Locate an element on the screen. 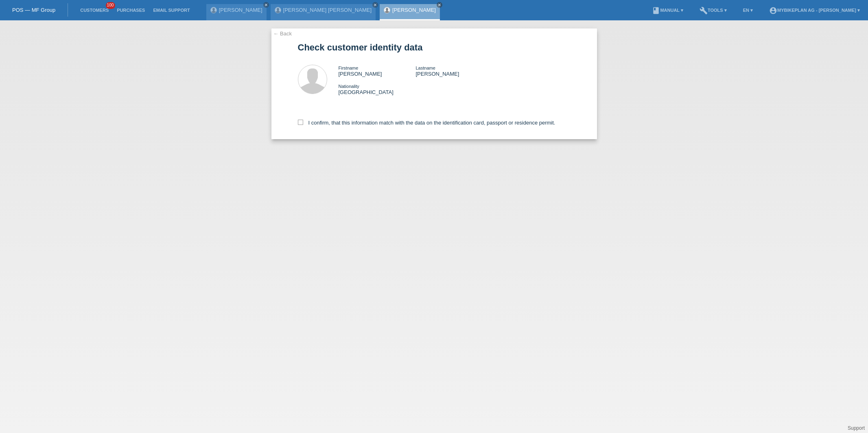  i: account_circle is located at coordinates (774, 10).